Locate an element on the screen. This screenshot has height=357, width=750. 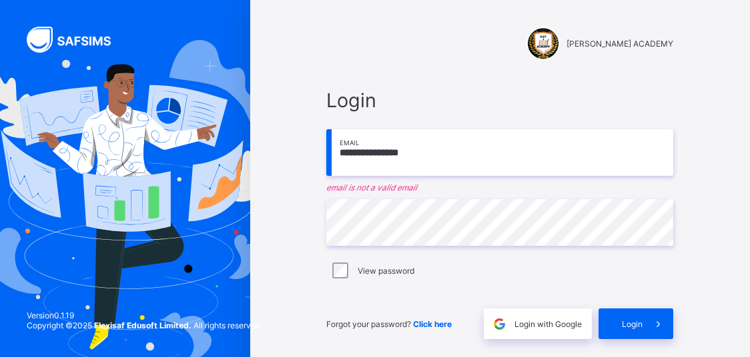
img: google.396cfc9801f0270233282035f929180a.svg is located at coordinates (499, 324).